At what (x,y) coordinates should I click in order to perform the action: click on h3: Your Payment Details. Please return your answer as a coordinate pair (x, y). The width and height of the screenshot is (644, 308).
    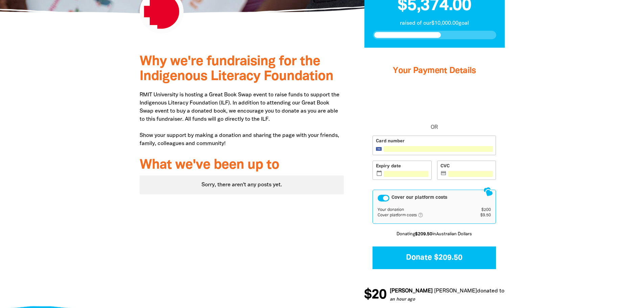
    Looking at the image, I should click on (434, 71).